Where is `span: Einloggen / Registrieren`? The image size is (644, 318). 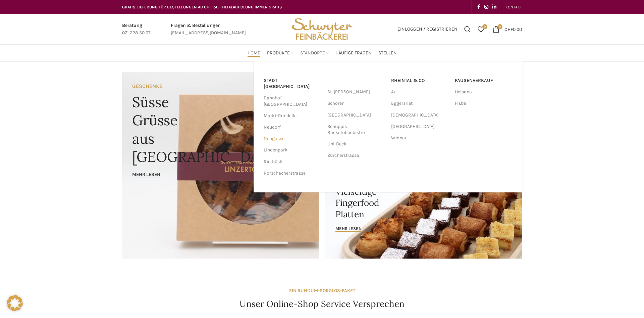 span: Einloggen / Registrieren is located at coordinates (427, 29).